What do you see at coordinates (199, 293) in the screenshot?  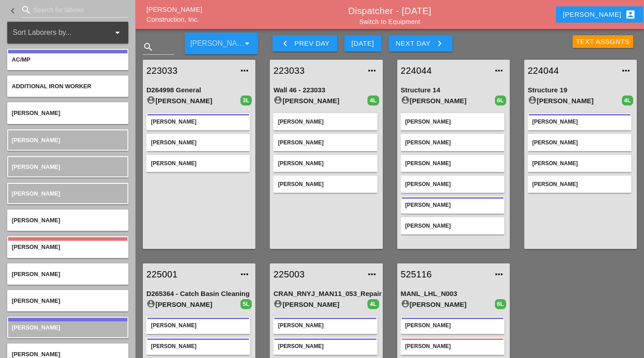 I see `div: D265364 - Catch Basin Cleaning` at bounding box center [199, 293].